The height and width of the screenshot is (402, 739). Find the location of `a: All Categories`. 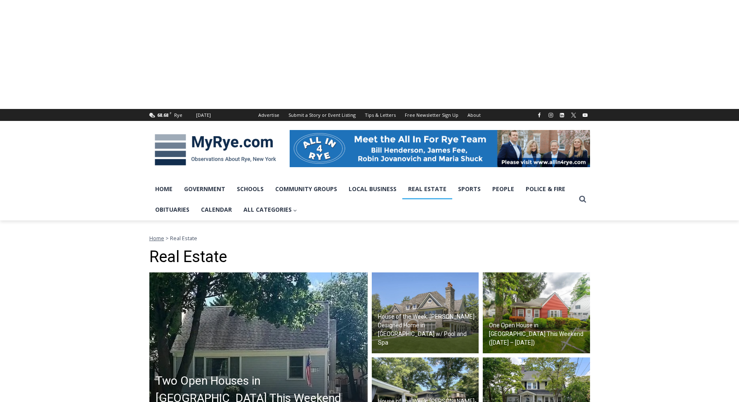

a: All Categories is located at coordinates (270, 210).